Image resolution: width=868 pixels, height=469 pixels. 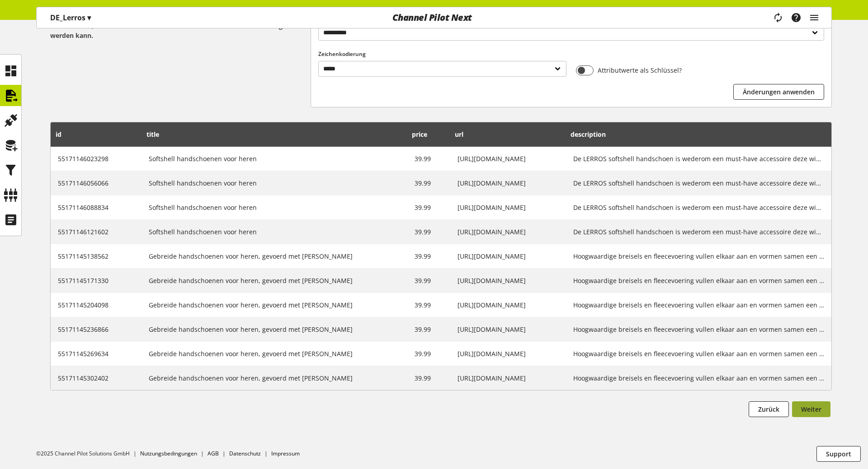 I want to click on button: Zurück, so click(x=768, y=409).